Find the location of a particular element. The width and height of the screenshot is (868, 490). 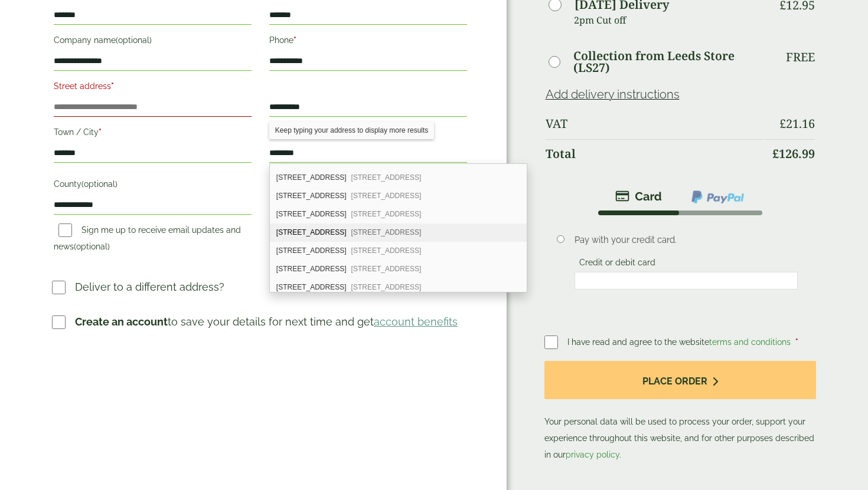

div: 69 Melrose Avenue is located at coordinates (398, 269).